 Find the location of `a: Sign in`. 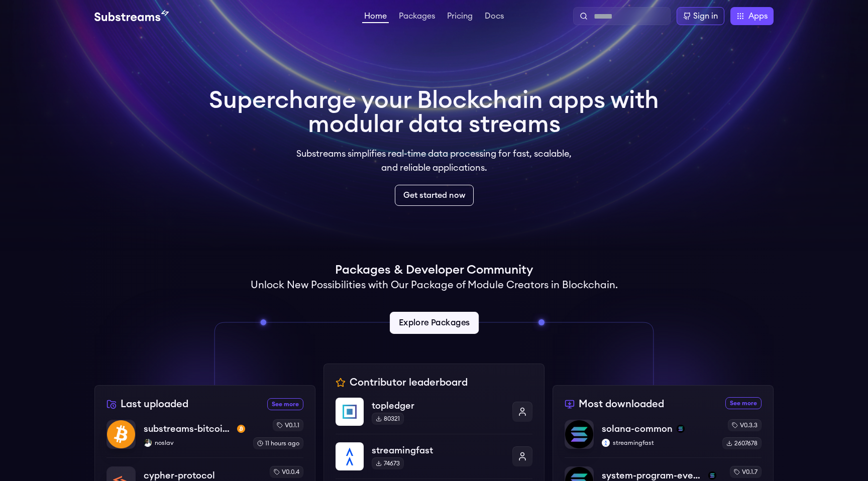

a: Sign in is located at coordinates (700, 16).